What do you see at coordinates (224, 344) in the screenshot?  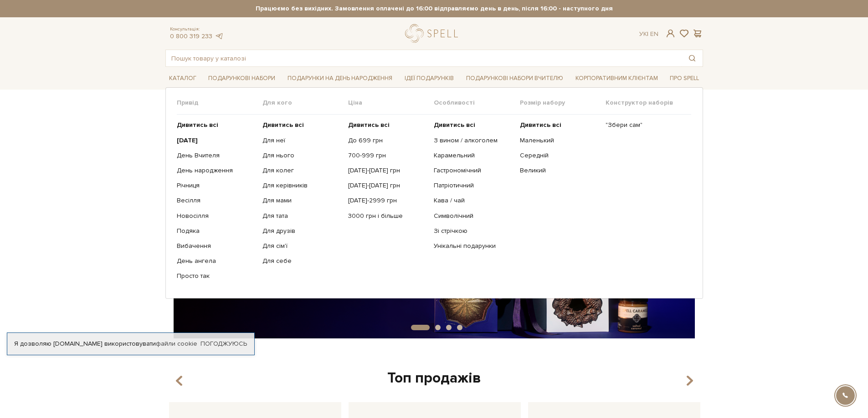 I see `a: Погоджуюсь` at bounding box center [224, 344].